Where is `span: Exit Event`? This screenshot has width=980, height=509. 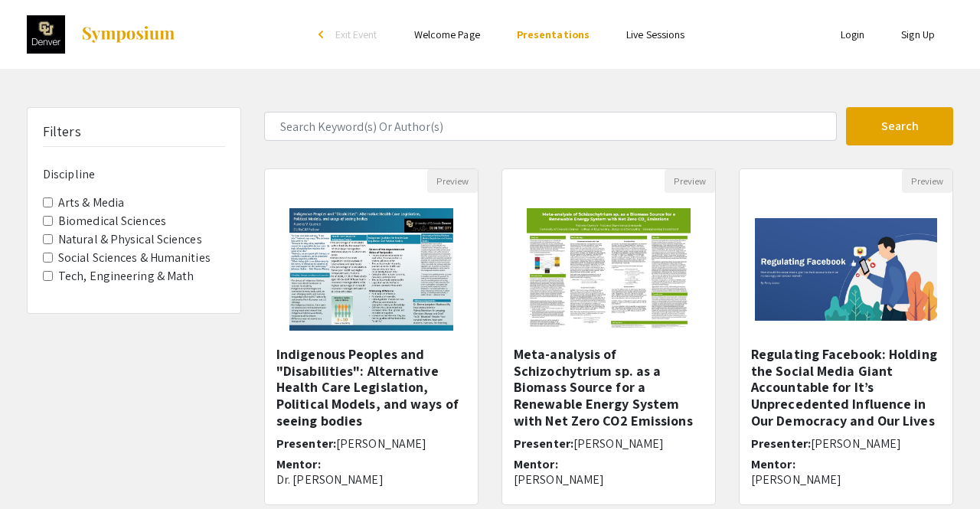
span: Exit Event is located at coordinates (356, 34).